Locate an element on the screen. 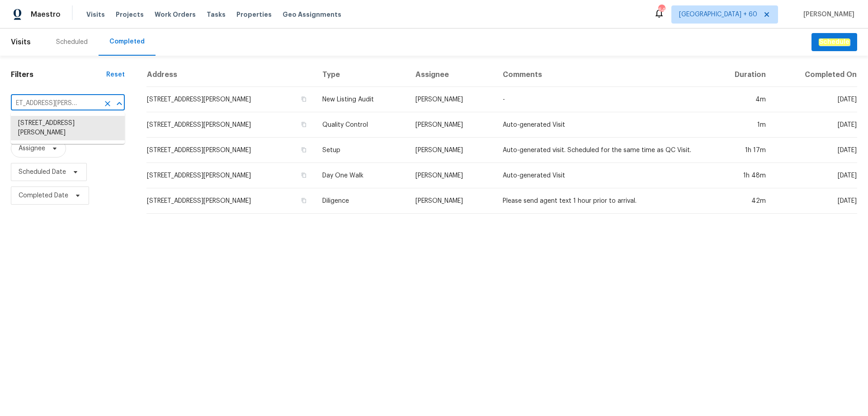  input: Search for an address... is located at coordinates (55, 103).